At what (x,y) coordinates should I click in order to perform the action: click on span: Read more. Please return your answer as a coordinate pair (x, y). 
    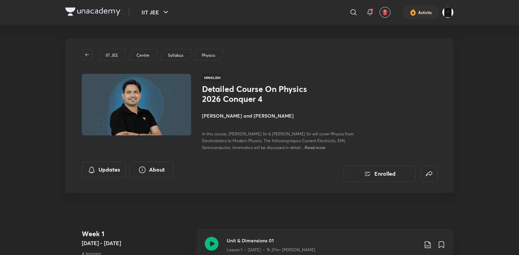
    Looking at the image, I should click on (315, 147).